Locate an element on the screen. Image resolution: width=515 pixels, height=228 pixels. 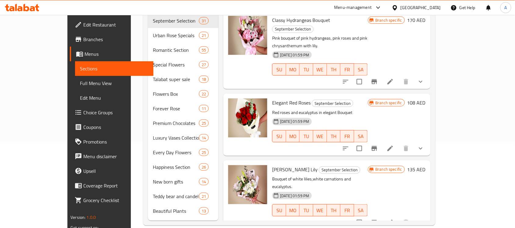
span: 31 is located at coordinates (204, 21).